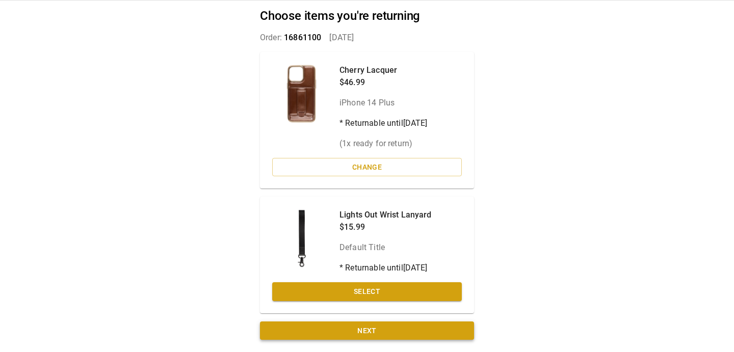 The image size is (734, 352). I want to click on p: $46.99, so click(383, 83).